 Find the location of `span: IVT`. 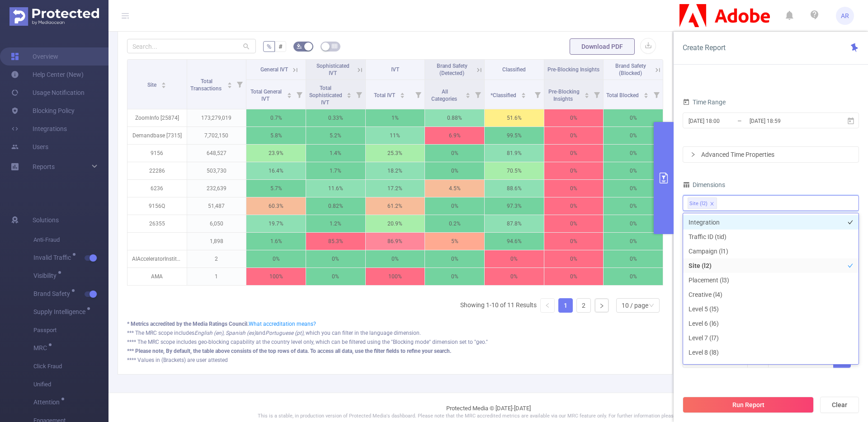

span: IVT is located at coordinates (395, 70).